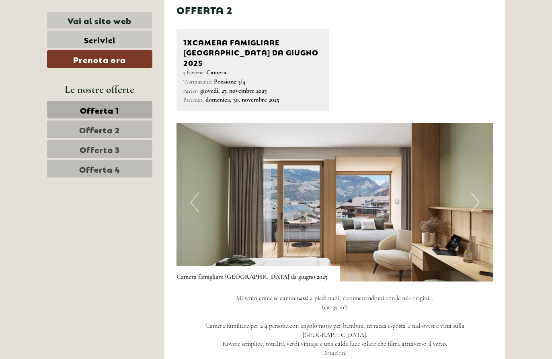 This screenshot has width=552, height=359. What do you see at coordinates (99, 129) in the screenshot?
I see `span: Offerta 2` at bounding box center [99, 129].